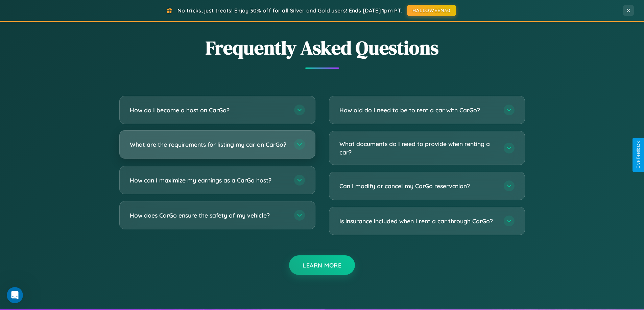 The height and width of the screenshot is (310, 644). What do you see at coordinates (322, 47) in the screenshot?
I see `h2: Frequently Asked Questions` at bounding box center [322, 47].